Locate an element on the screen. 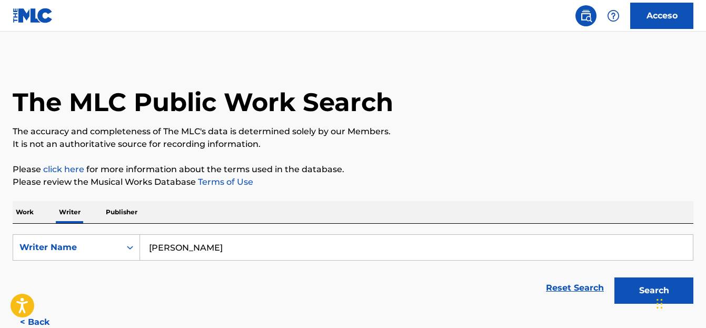  p: Work is located at coordinates (25, 212).